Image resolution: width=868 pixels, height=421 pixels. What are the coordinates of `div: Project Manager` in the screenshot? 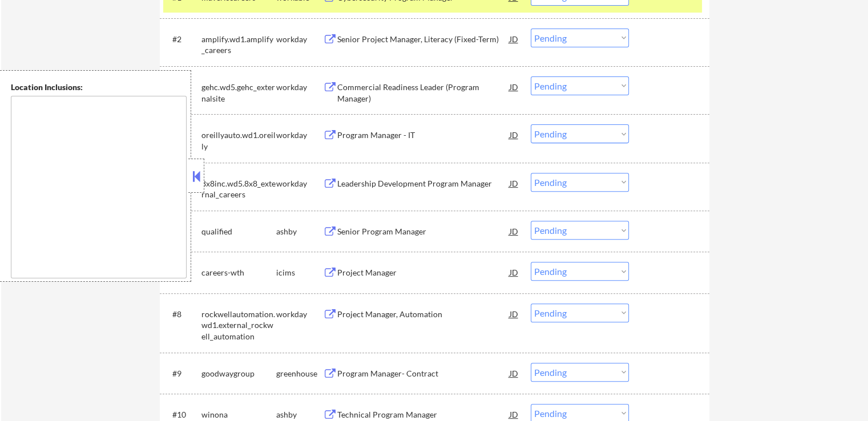 It's located at (423, 273).